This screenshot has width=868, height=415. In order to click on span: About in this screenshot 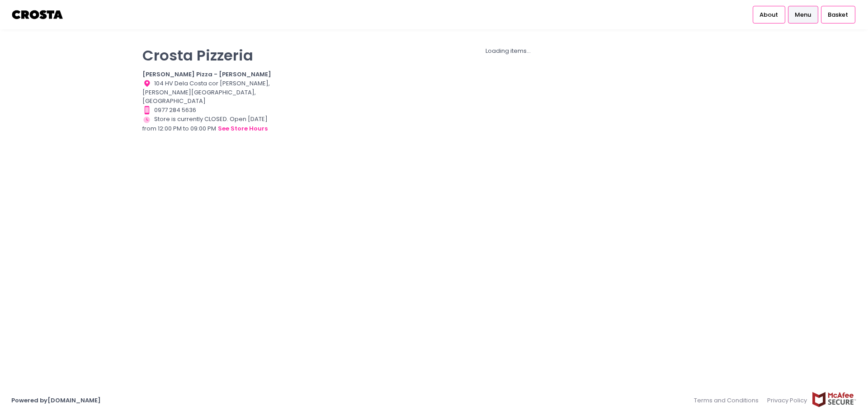, I will do `click(769, 15)`.